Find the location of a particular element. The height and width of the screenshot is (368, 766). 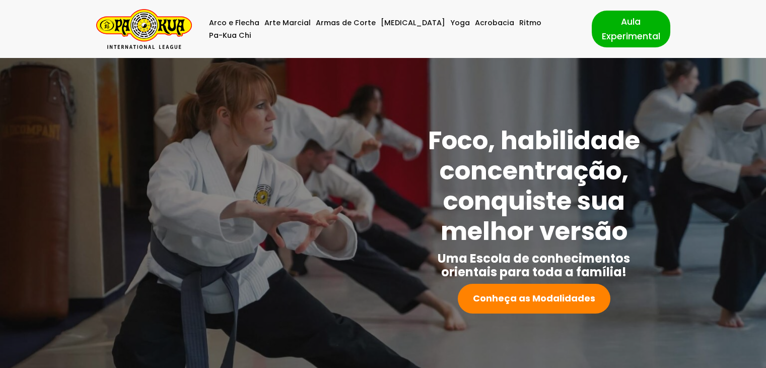

a: Arco e Flecha is located at coordinates (234, 23).